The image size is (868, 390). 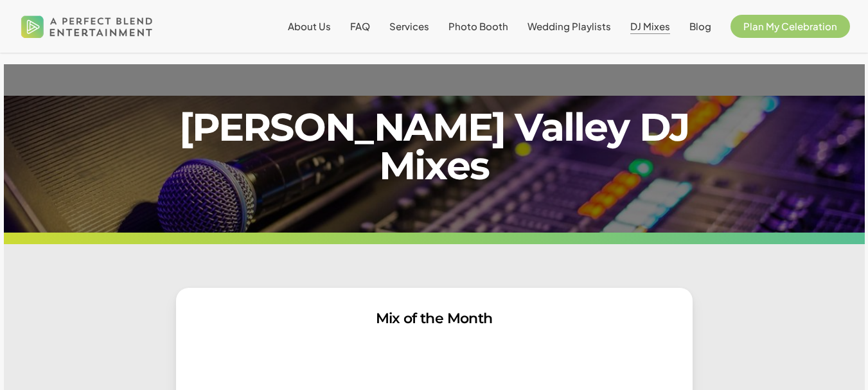 What do you see at coordinates (309, 26) in the screenshot?
I see `span: About Us` at bounding box center [309, 26].